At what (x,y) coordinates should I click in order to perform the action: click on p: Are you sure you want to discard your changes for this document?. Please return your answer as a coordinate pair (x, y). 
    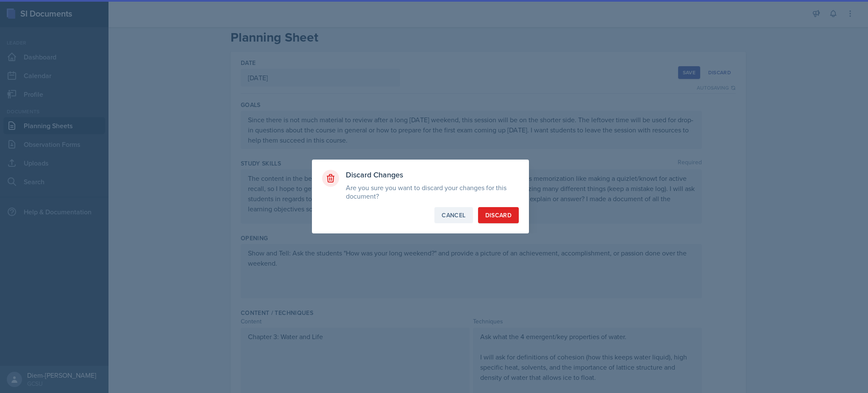
    Looking at the image, I should click on (433, 192).